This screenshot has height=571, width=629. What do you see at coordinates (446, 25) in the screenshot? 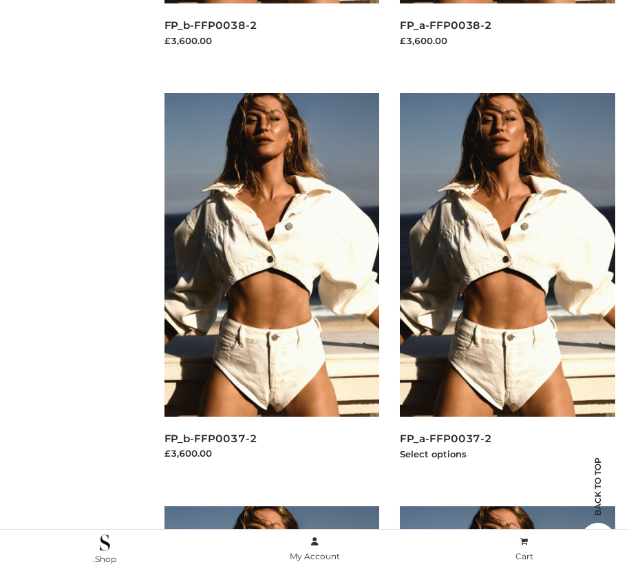
I see `a: FP_a-FFP0038-2` at bounding box center [446, 25].